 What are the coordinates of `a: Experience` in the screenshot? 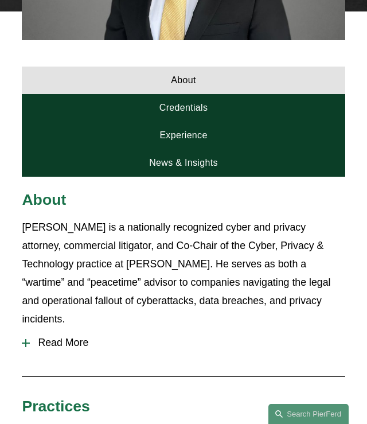 It's located at (183, 135).